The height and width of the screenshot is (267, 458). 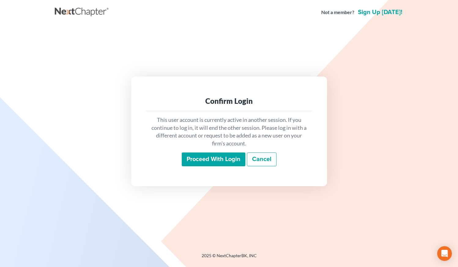 What do you see at coordinates (445, 253) in the screenshot?
I see `div: Open Intercom Messenger` at bounding box center [445, 253].